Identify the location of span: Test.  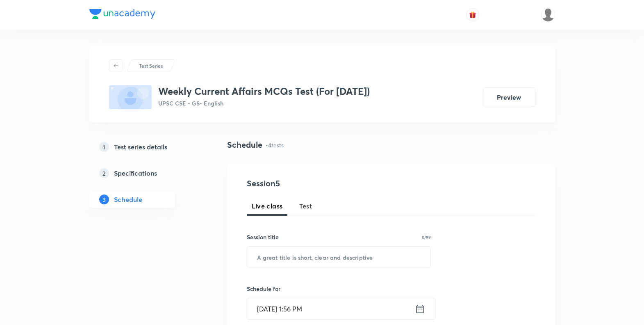
(306, 206).